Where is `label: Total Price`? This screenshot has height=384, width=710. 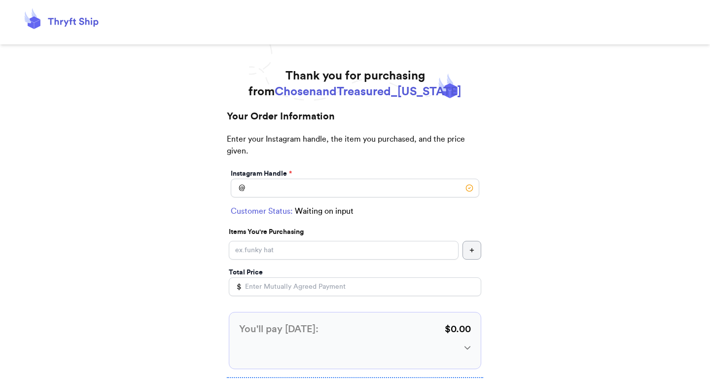 label: Total Price is located at coordinates (246, 272).